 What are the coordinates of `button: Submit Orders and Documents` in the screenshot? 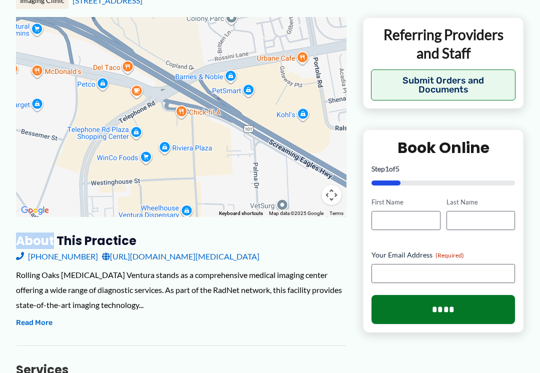 It's located at (443, 85).